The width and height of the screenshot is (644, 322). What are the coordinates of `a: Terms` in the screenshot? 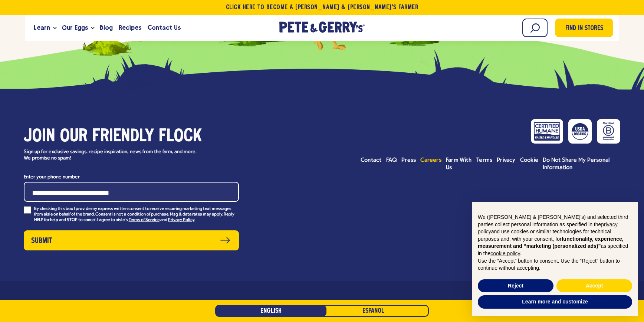 It's located at (484, 160).